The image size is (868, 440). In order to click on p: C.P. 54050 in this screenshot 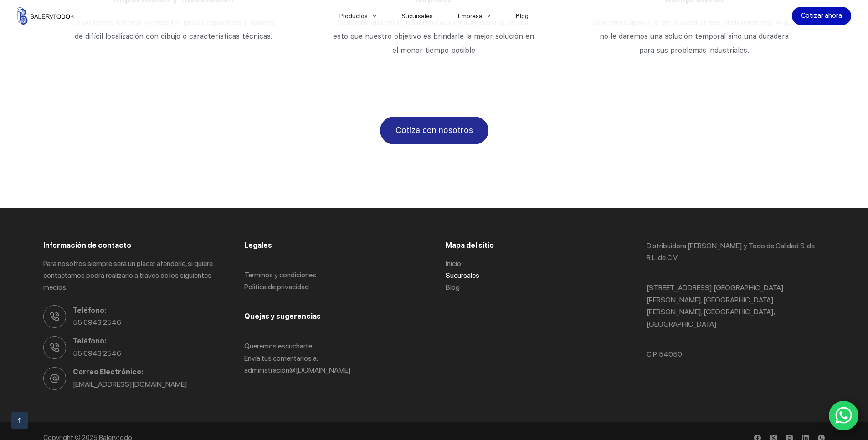, I will do `click(736, 354)`.